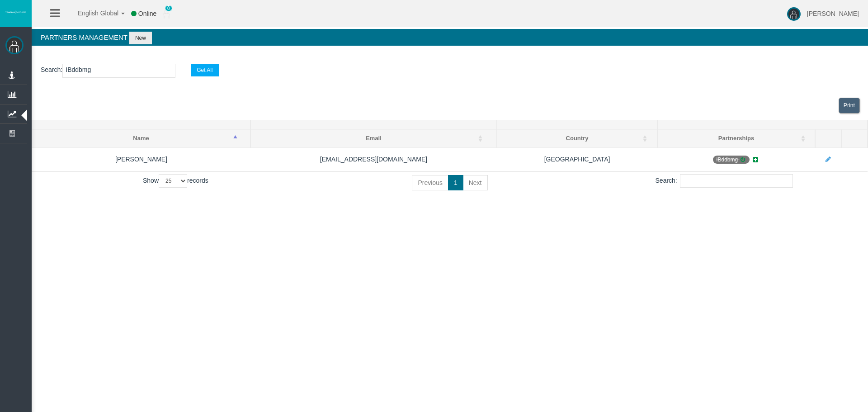 This screenshot has height=412, width=868. Describe the element at coordinates (849, 105) in the screenshot. I see `a: View print view` at that location.